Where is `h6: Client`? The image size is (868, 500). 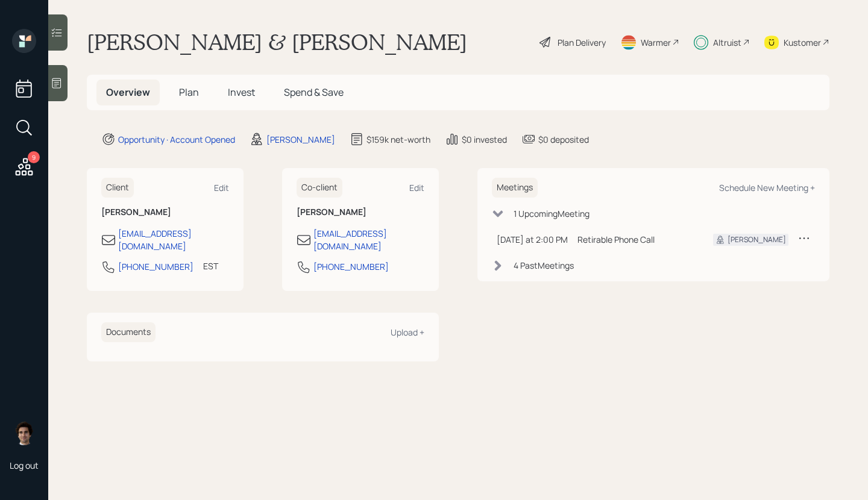
h6: Client is located at coordinates (118, 188).